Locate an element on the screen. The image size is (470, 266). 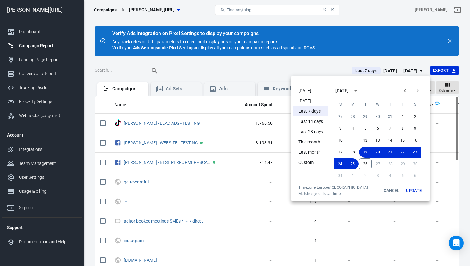
button: 4 is located at coordinates (353, 129).